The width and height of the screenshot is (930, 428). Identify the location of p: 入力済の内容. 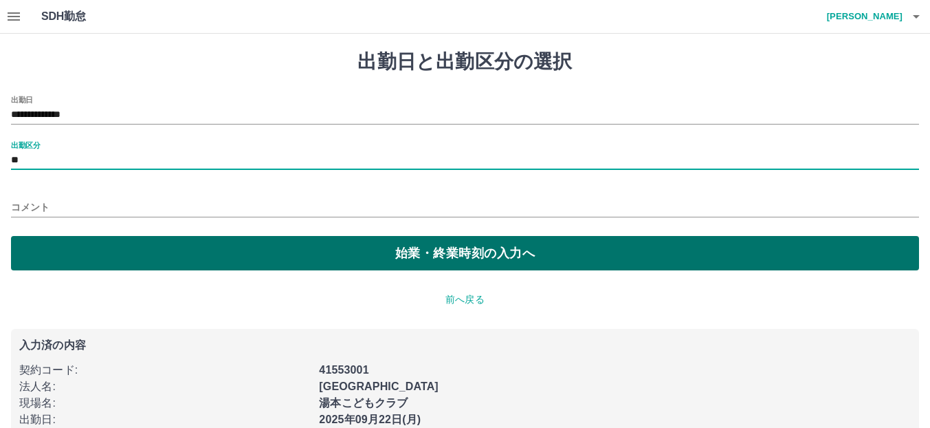
(465, 345).